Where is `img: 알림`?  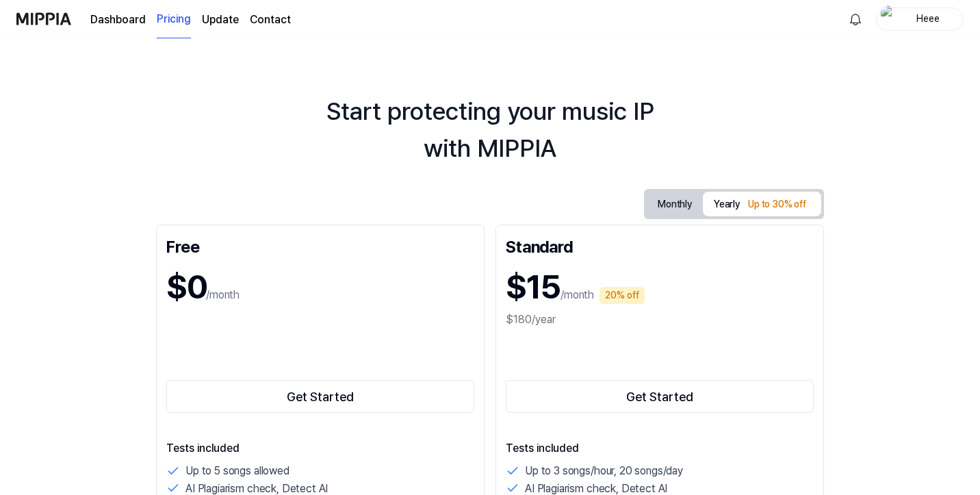 img: 알림 is located at coordinates (855, 19).